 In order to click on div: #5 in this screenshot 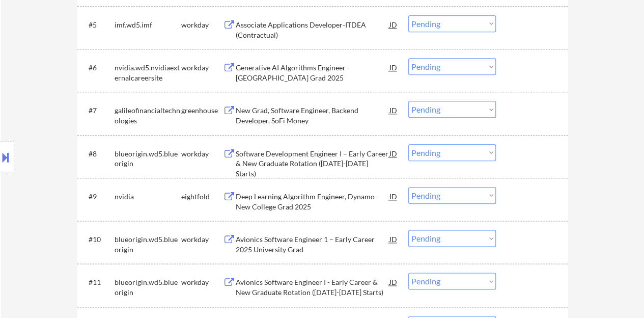, I will do `click(97, 25)`.